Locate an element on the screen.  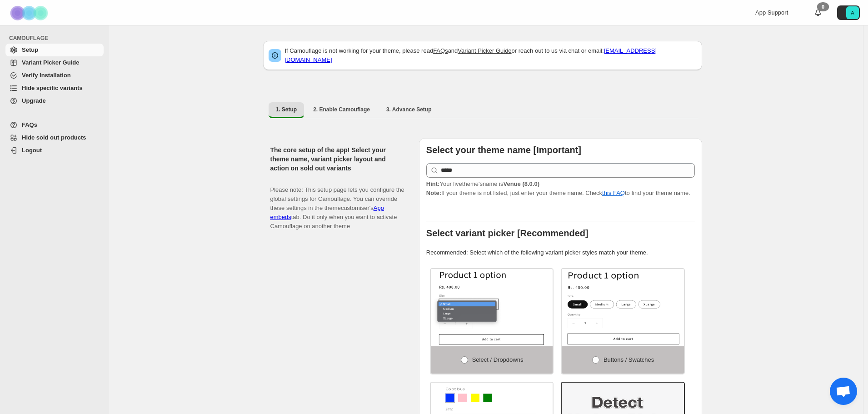
span: App Support is located at coordinates (772, 12).